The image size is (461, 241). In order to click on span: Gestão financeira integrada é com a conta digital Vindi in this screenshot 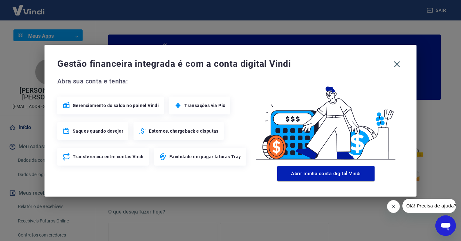, I will do `click(224, 64)`.